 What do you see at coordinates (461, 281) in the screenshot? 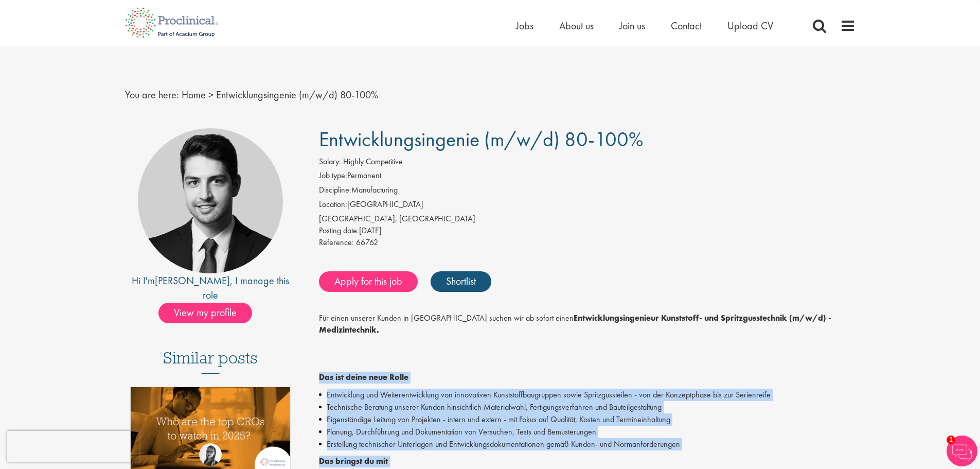
I see `a: Shortlist` at bounding box center [461, 281].